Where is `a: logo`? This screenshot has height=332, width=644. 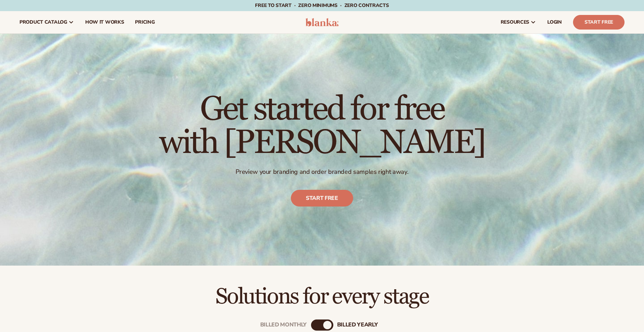 a: logo is located at coordinates (322, 23).